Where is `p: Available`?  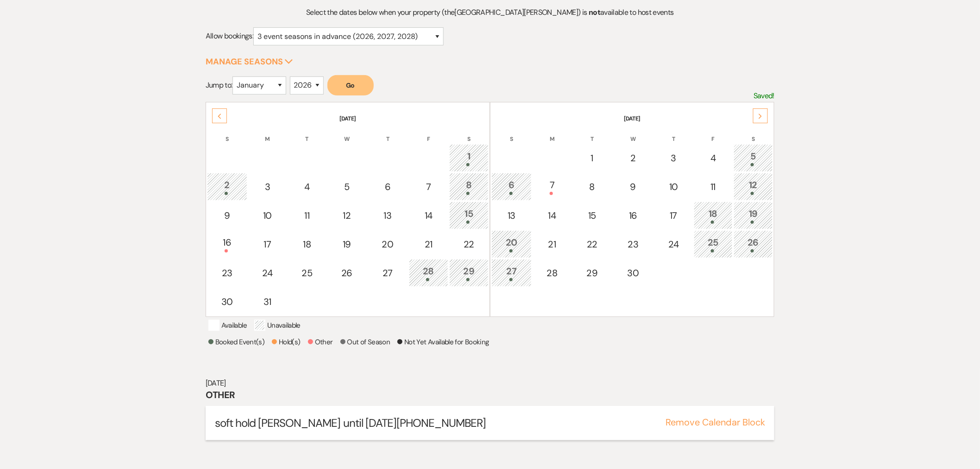 p: Available is located at coordinates (227, 325).